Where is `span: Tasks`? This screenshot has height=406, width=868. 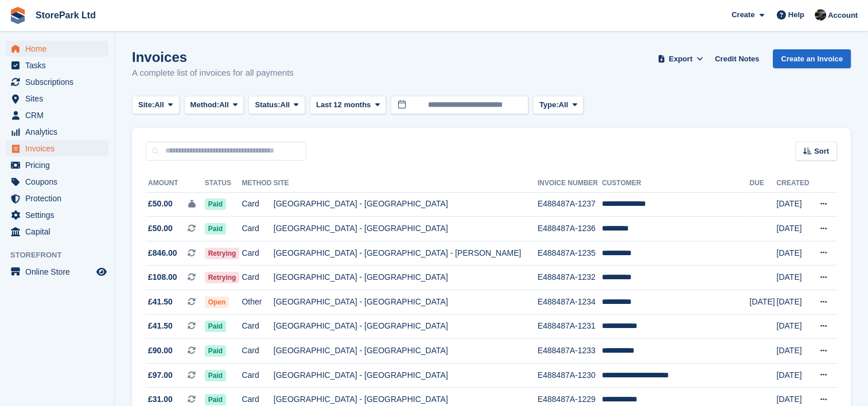 span: Tasks is located at coordinates (60, 66).